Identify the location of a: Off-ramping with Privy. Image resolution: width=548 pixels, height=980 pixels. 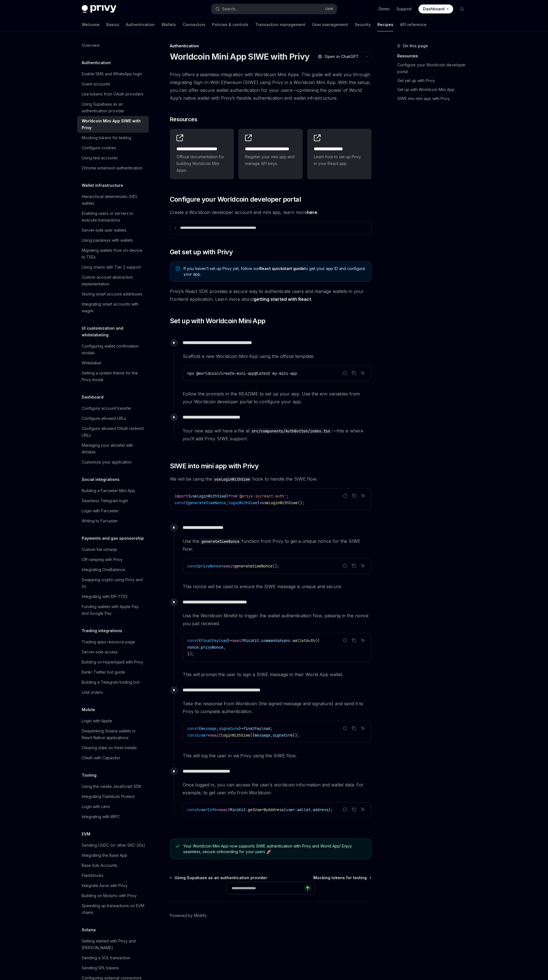
(113, 559).